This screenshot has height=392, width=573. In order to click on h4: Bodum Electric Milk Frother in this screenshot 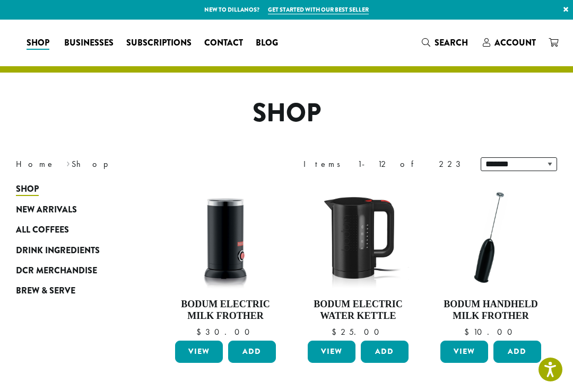, I will do `click(225, 310)`.